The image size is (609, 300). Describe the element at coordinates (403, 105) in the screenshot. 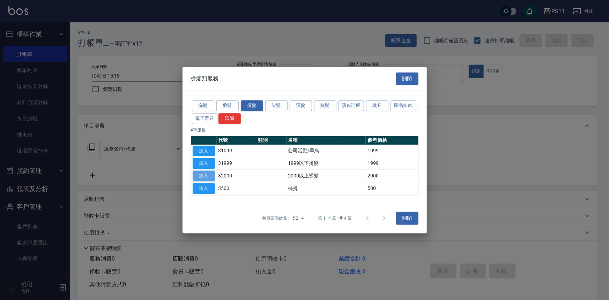

I see `button: 贈品扣款` at that location.